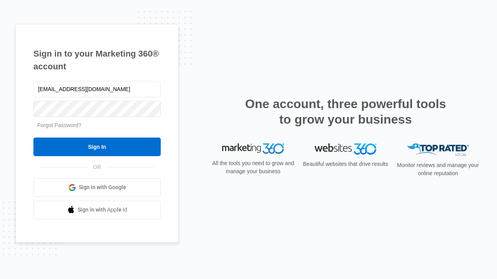 Image resolution: width=497 pixels, height=279 pixels. What do you see at coordinates (97, 147) in the screenshot?
I see `input: Sign In` at bounding box center [97, 147].